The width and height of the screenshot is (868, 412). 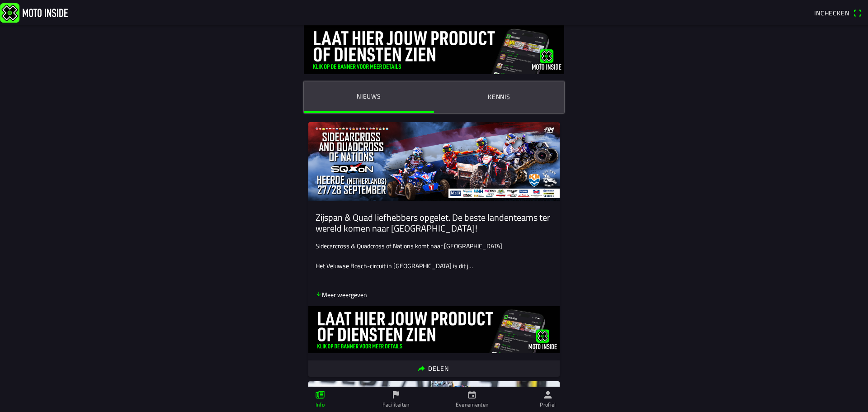 I want to click on ion-icon: paper, so click(x=320, y=395).